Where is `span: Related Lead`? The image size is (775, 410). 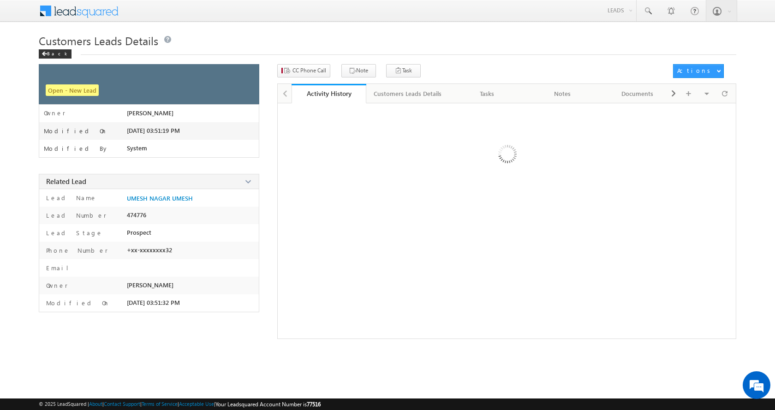
span: Related Lead is located at coordinates (66, 181).